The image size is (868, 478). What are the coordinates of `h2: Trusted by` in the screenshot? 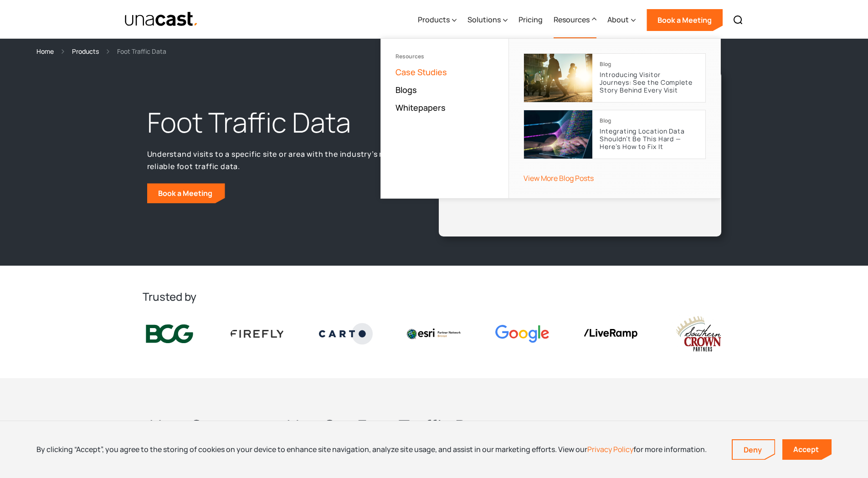 It's located at (434, 297).